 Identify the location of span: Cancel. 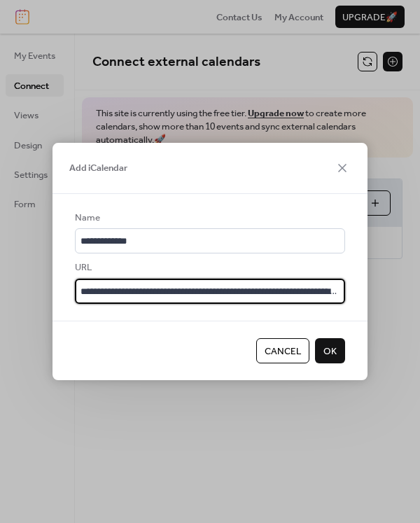
(283, 351).